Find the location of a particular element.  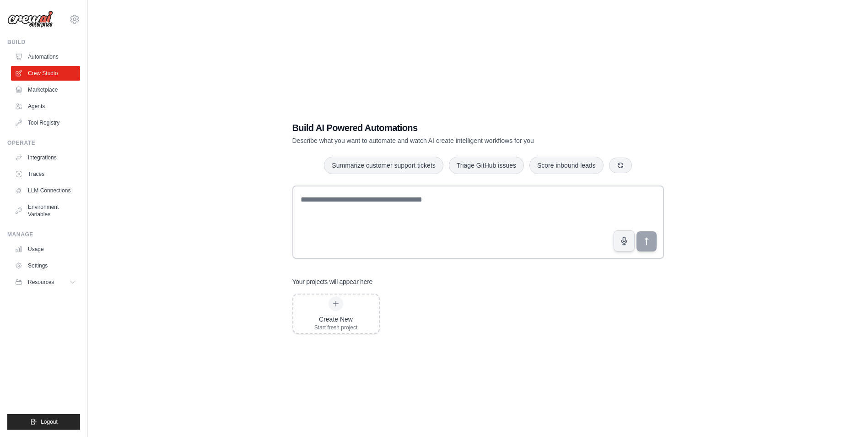

a: Integrations is located at coordinates (45, 158).